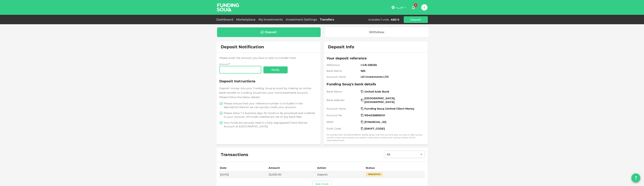 This screenshot has width=644, height=186. I want to click on span: Transactions, so click(235, 155).